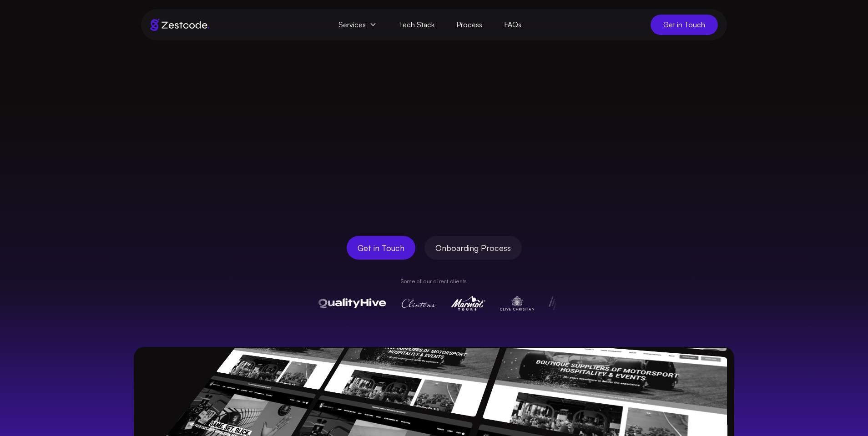 The width and height of the screenshot is (868, 436). What do you see at coordinates (468, 303) in the screenshot?
I see `img: Marmot Tours` at bounding box center [468, 303].